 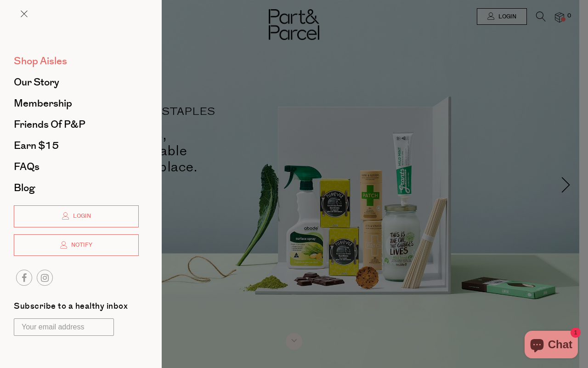 I want to click on span: Membership, so click(x=43, y=103).